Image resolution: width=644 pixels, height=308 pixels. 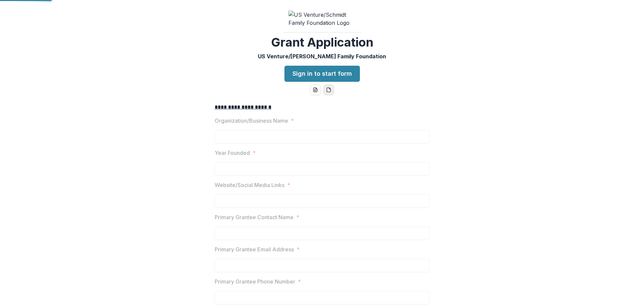 I want to click on p: Organization/Business Name, so click(x=251, y=120).